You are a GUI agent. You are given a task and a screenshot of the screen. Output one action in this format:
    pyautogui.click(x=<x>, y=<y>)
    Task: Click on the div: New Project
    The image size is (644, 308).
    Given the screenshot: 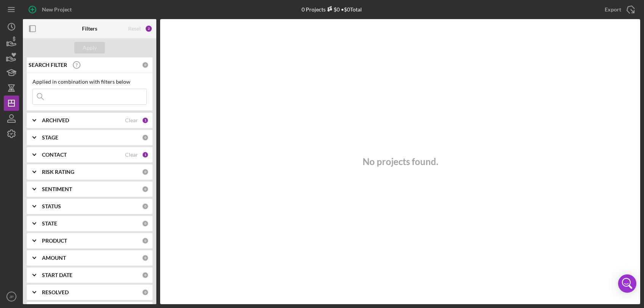 What is the action you would take?
    pyautogui.click(x=57, y=10)
    